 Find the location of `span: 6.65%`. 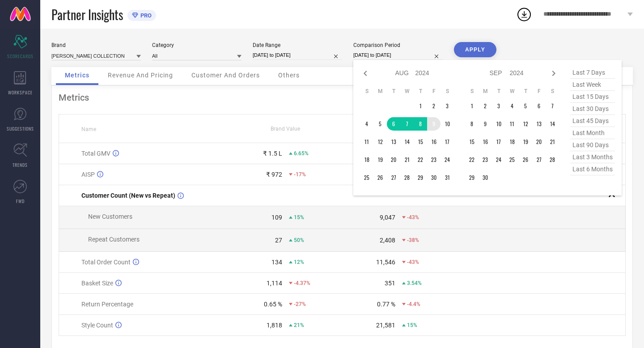

span: 6.65% is located at coordinates (301, 153).